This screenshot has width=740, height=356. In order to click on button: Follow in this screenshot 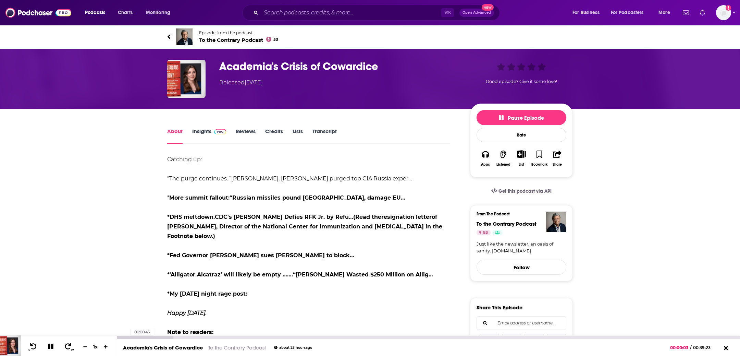, I will do `click(522, 267)`.